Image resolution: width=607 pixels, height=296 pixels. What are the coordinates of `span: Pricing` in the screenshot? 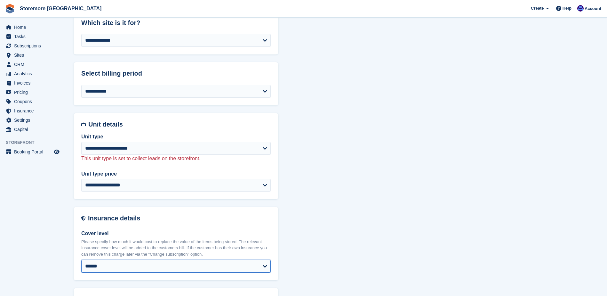 It's located at (33, 92).